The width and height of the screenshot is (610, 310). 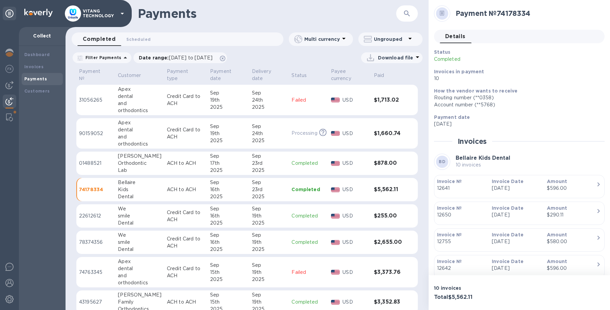 What do you see at coordinates (96, 302) in the screenshot?
I see `p: 43195627` at bounding box center [96, 302].